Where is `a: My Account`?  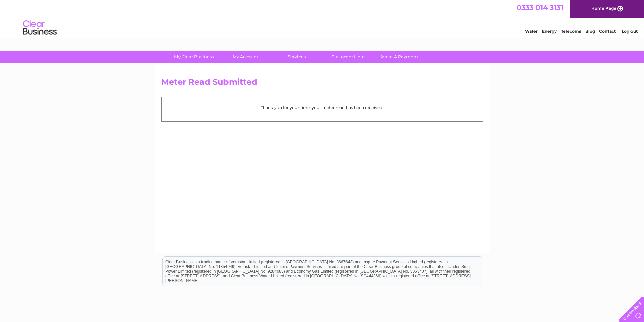
a: My Account is located at coordinates (245, 56).